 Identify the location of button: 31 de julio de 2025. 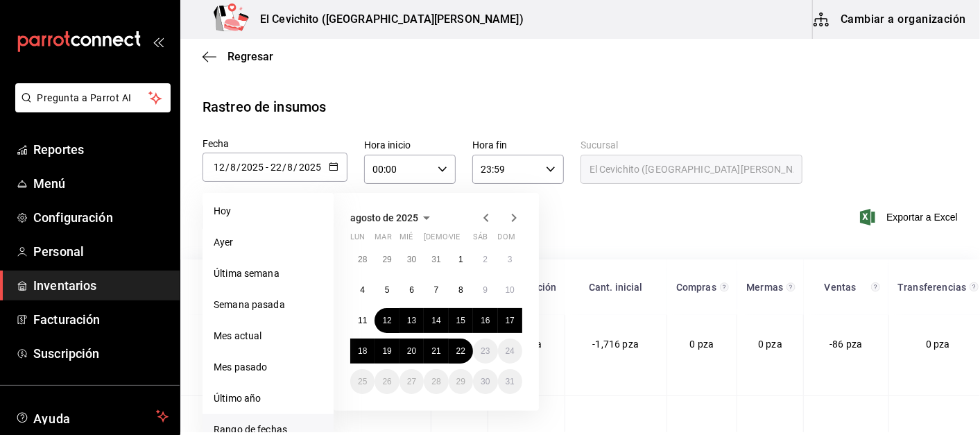
(436, 260).